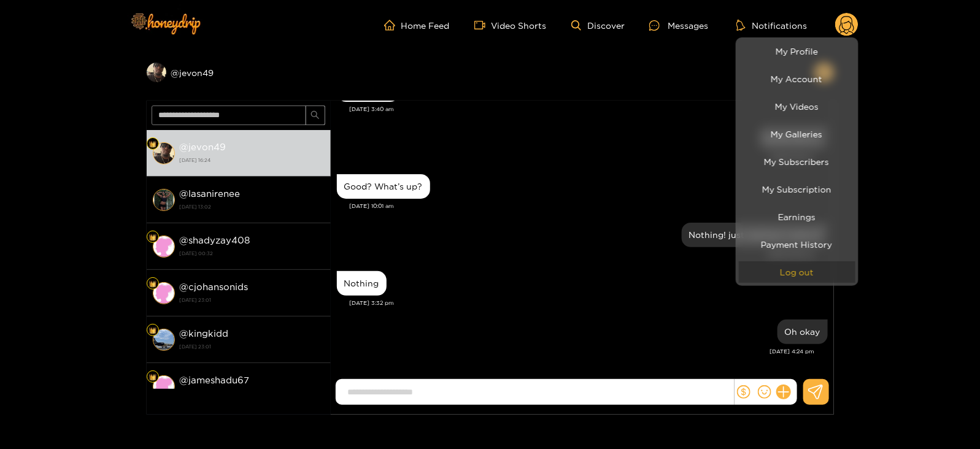  Describe the element at coordinates (797, 106) in the screenshot. I see `a: My Videos` at that location.